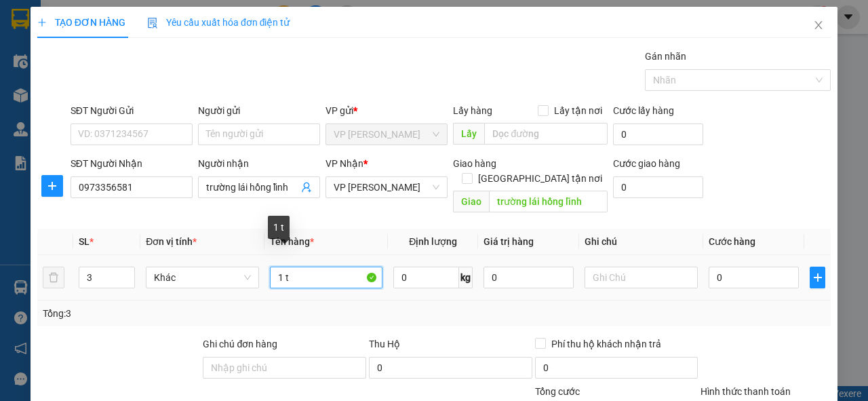  What do you see at coordinates (469, 134) in the screenshot?
I see `span: Lấy` at bounding box center [469, 134].